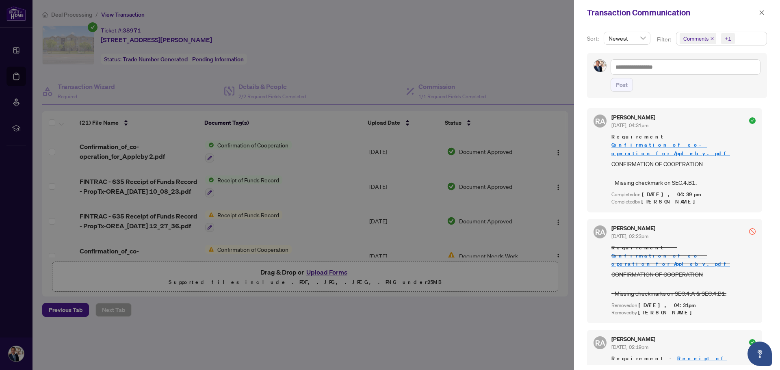 The width and height of the screenshot is (780, 370). I want to click on div: +1, so click(728, 39).